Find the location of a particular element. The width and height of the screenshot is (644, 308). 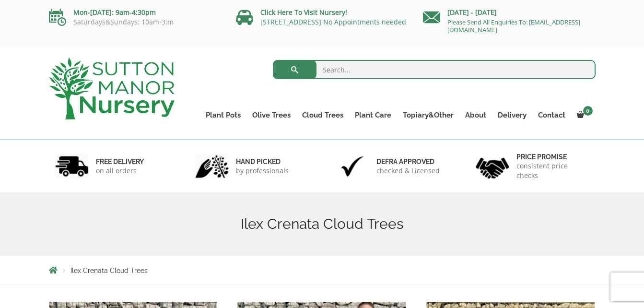

a: Contact is located at coordinates (552, 115).